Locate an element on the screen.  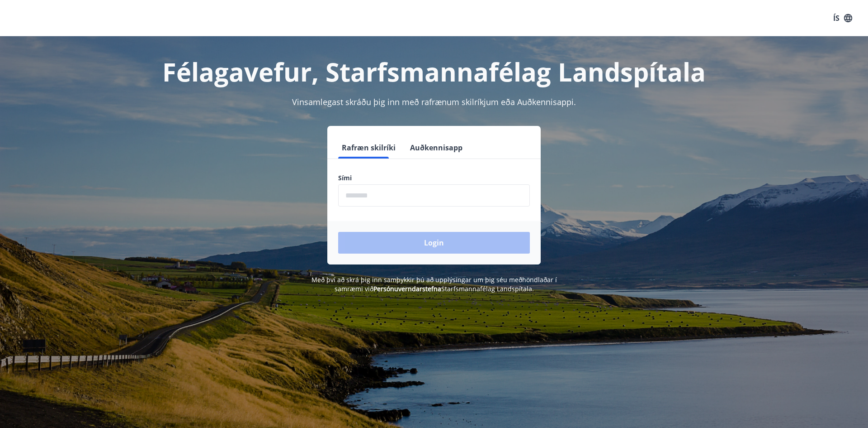
button: Auðkennisapp is located at coordinates (436, 148).